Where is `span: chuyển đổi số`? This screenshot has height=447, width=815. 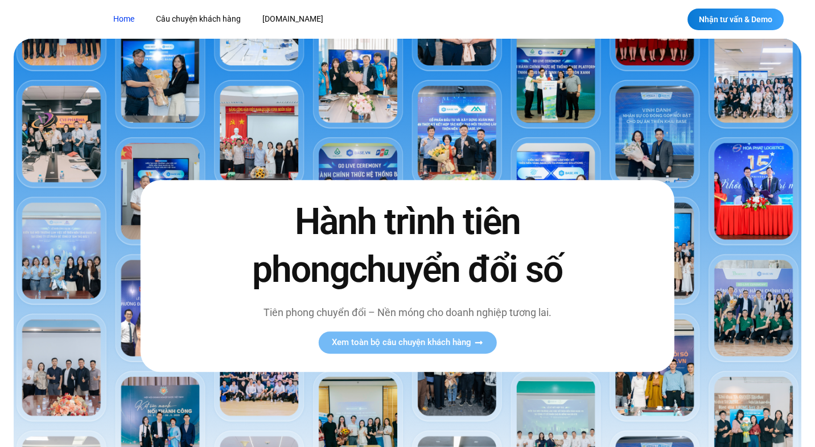 span: chuyển đổi số is located at coordinates (455, 269).